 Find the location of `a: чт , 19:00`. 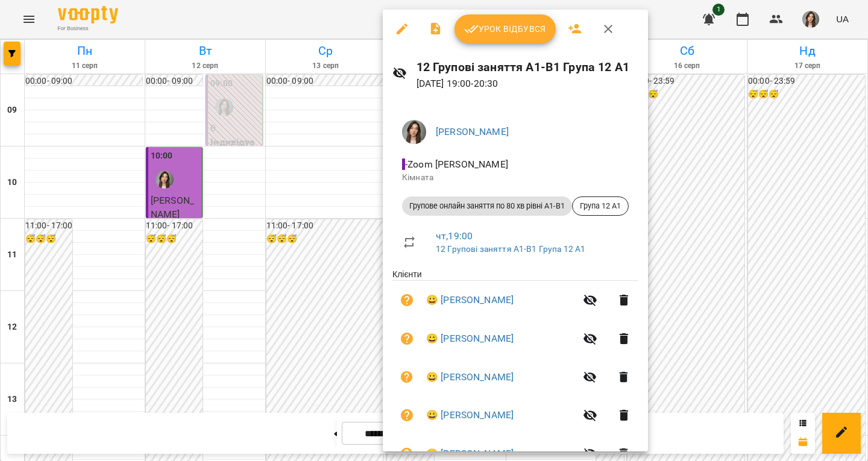

a: чт , 19:00 is located at coordinates (454, 235).